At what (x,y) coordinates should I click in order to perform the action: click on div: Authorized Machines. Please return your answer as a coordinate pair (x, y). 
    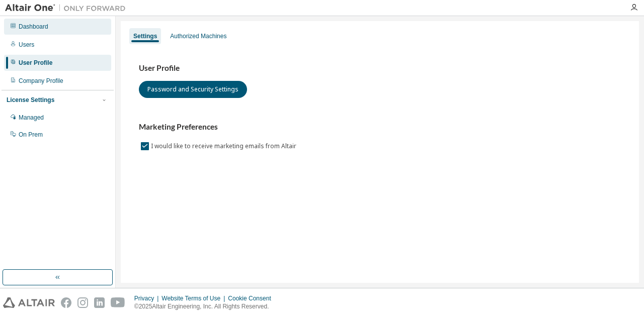
    Looking at the image, I should click on (198, 36).